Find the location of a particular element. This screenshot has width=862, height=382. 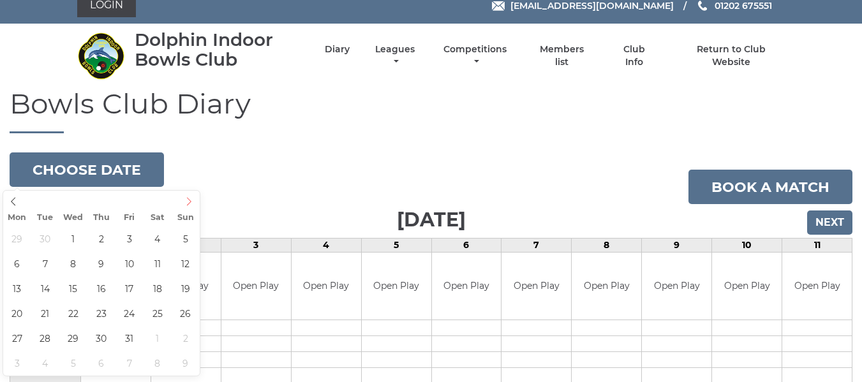

span: October 9, 2025 is located at coordinates (101, 264).